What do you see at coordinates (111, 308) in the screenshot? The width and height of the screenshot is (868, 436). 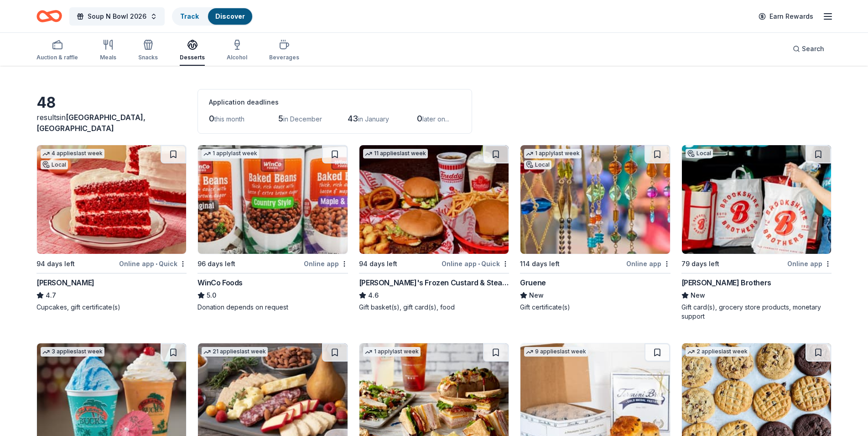 I see `div: Cupcakes, gift certificate(s)` at bounding box center [111, 308].